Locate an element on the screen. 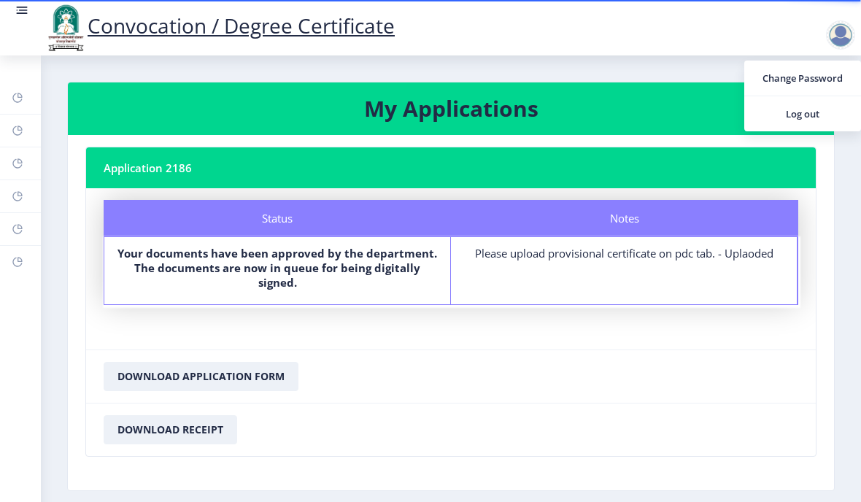  img: logo is located at coordinates (66, 28).